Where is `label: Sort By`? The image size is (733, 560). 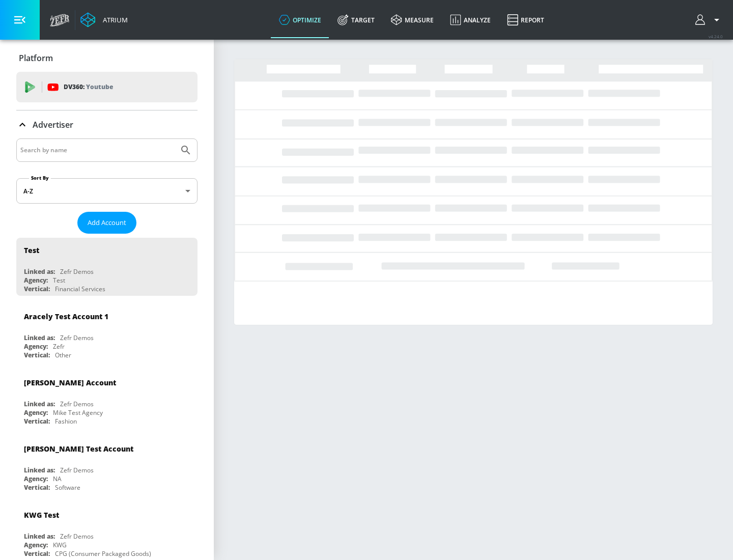
label: Sort By is located at coordinates (39, 178).